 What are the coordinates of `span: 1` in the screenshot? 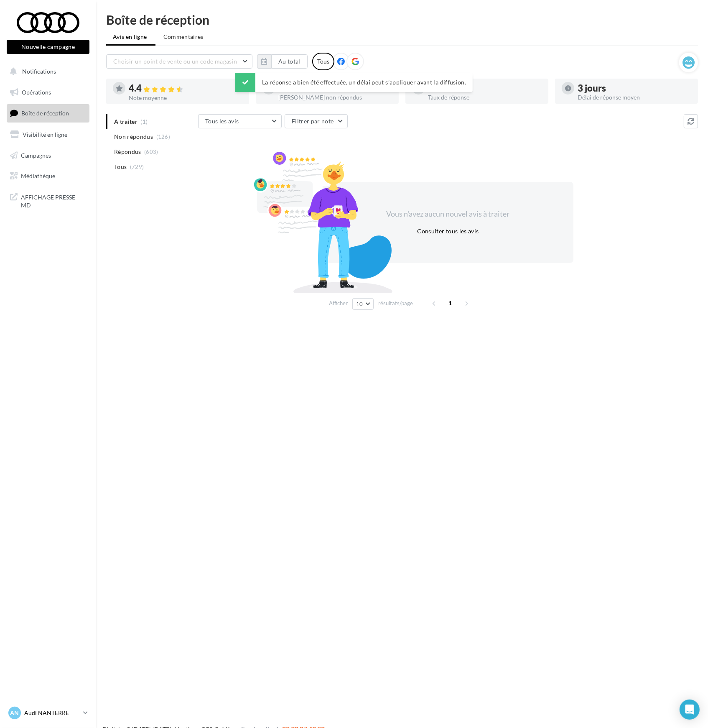 It's located at (451, 303).